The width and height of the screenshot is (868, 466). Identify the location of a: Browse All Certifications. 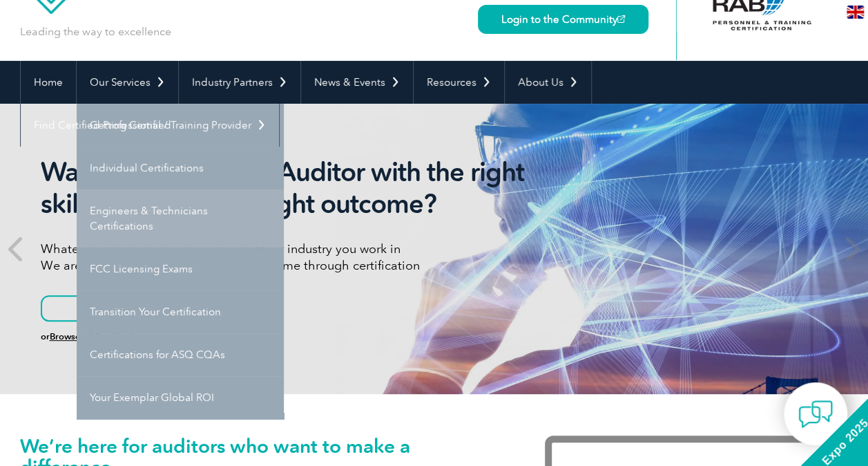
(98, 336).